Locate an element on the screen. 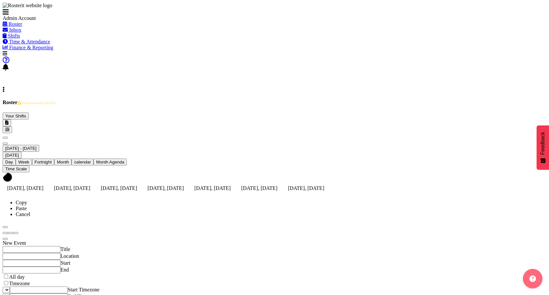 The width and height of the screenshot is (549, 295). span: Timezone is located at coordinates (19, 284).